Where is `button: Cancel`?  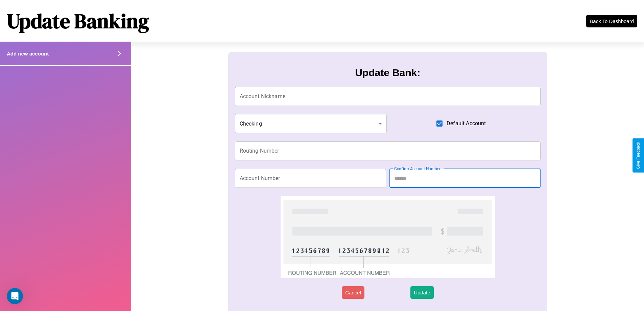
button: Cancel is located at coordinates (353, 292).